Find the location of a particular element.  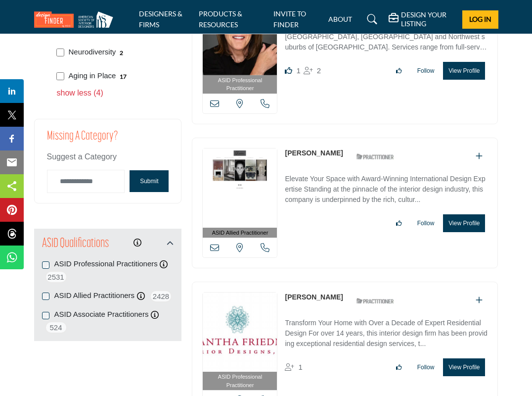

span: ASID Allied Practitioner is located at coordinates (241, 232).